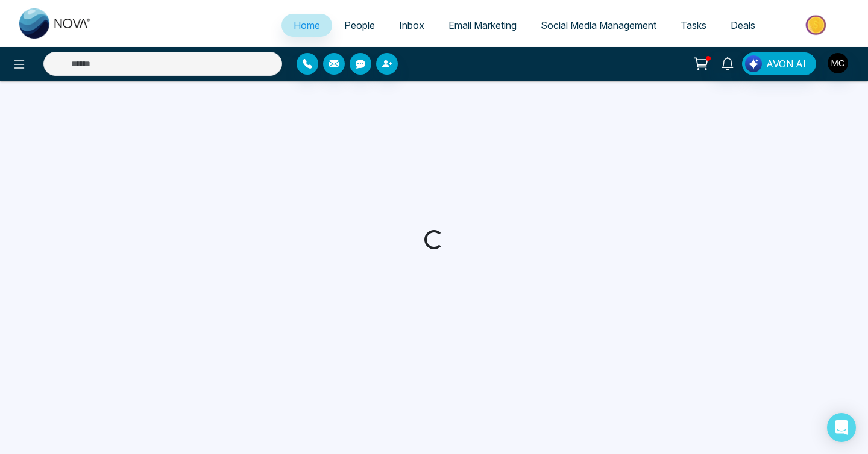  I want to click on span: Tasks, so click(693, 25).